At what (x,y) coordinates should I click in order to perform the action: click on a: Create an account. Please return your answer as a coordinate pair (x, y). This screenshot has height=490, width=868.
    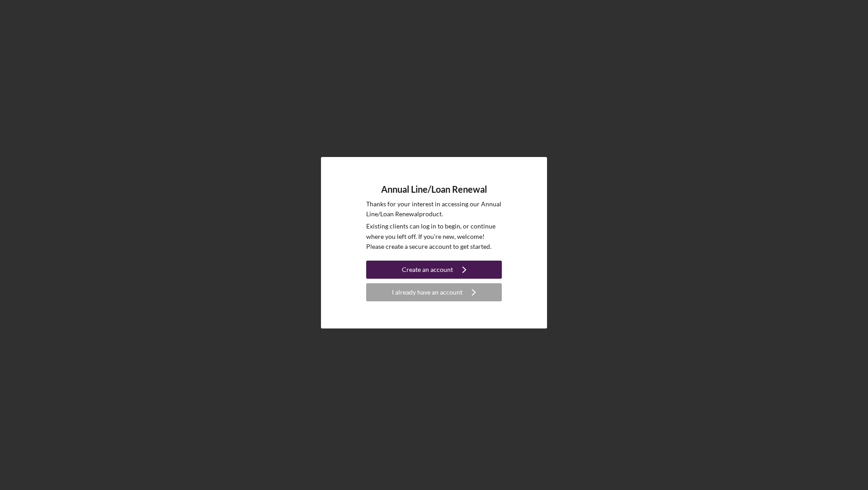
    Looking at the image, I should click on (434, 270).